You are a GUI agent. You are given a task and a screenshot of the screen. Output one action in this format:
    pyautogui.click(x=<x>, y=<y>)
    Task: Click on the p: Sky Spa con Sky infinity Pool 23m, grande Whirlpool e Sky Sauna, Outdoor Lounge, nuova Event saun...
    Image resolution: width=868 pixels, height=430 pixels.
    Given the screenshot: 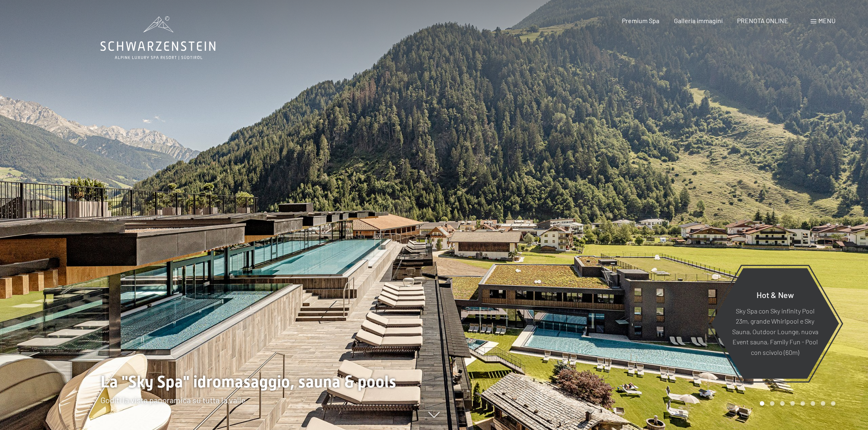 What is the action you would take?
    pyautogui.click(x=775, y=332)
    